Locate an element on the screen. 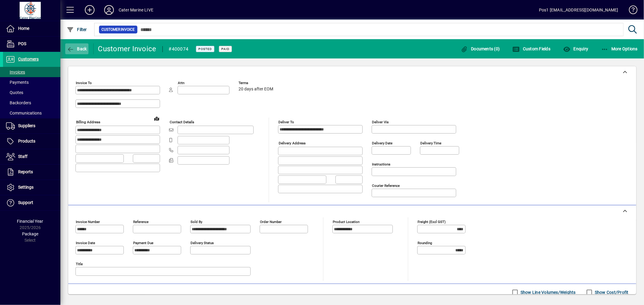 Image resolution: width=644 pixels, height=305 pixels. span: Home is located at coordinates (23, 28).